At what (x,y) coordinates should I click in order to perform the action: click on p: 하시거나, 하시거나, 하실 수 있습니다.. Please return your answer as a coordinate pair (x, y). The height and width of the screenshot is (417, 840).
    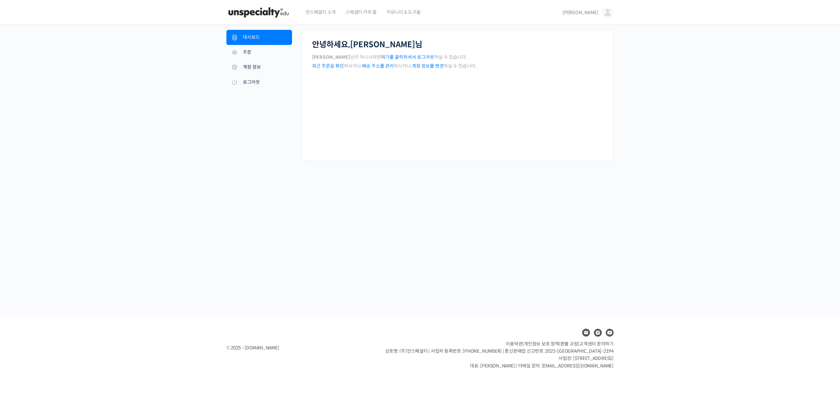
    Looking at the image, I should click on (458, 66).